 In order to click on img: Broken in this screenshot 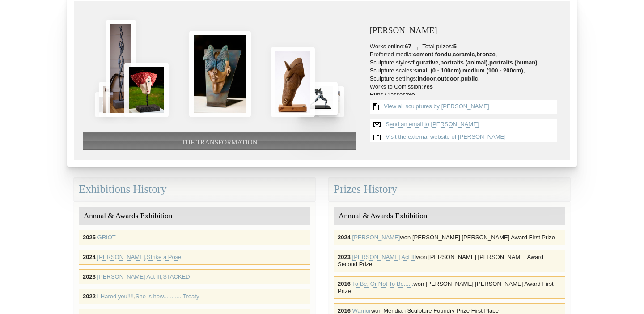, I will do `click(318, 99)`.